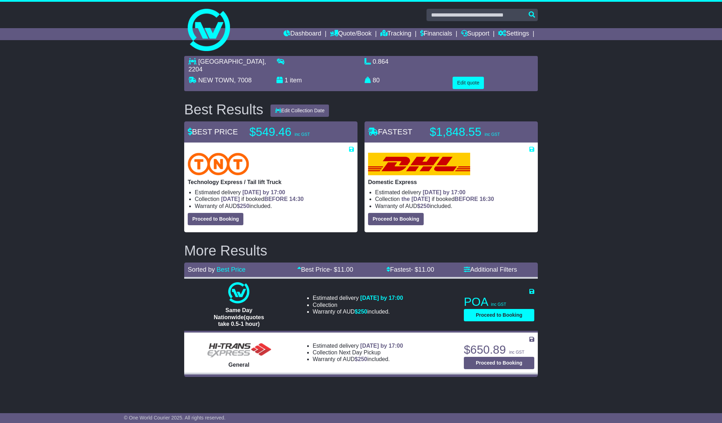 Image resolution: width=722 pixels, height=423 pixels. What do you see at coordinates (380, 62) in the screenshot?
I see `span: 0.864` at bounding box center [380, 62].